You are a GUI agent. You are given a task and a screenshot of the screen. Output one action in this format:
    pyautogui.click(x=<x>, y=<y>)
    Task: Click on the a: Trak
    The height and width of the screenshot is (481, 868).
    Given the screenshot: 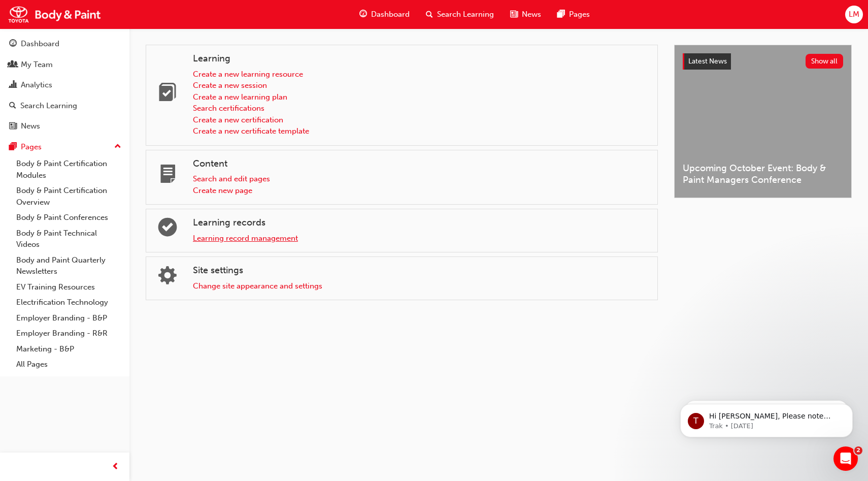 What is the action you would take?
    pyautogui.click(x=54, y=15)
    